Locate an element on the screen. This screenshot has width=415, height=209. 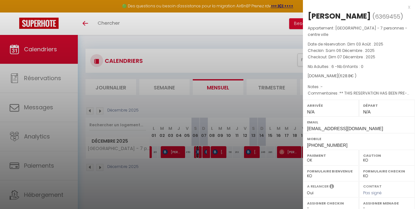
span: Sam 06 Décembre . 2025 is located at coordinates (350, 50).